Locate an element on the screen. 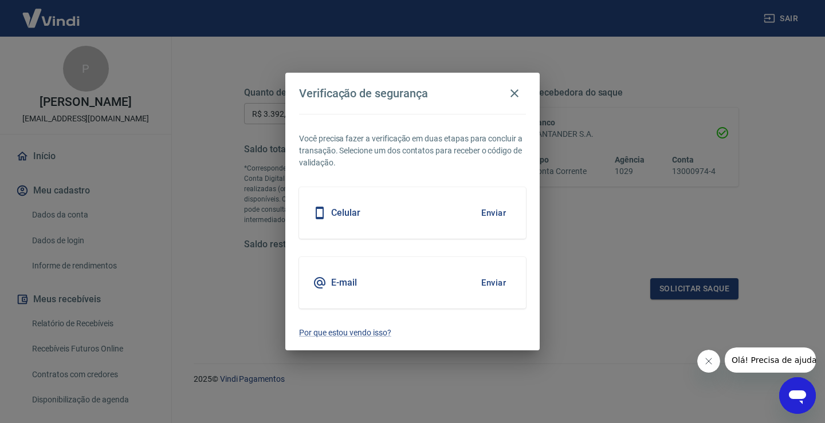 This screenshot has height=423, width=825. p: Por que estou vendo isso? is located at coordinates (413, 333).